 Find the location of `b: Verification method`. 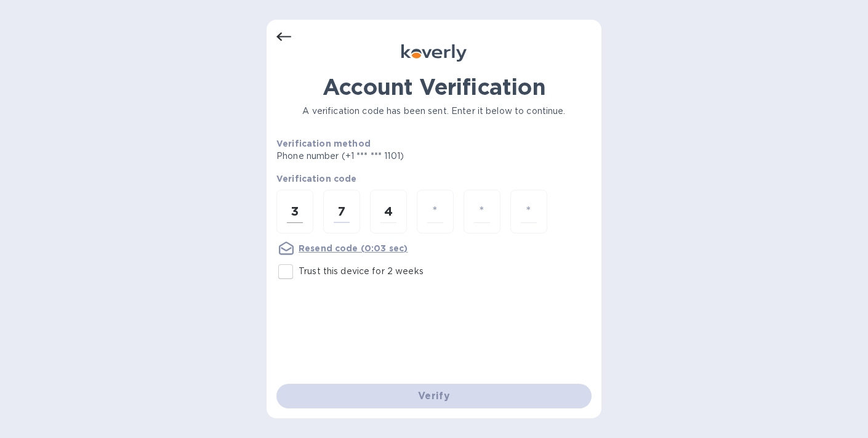

b: Verification method is located at coordinates (323, 143).